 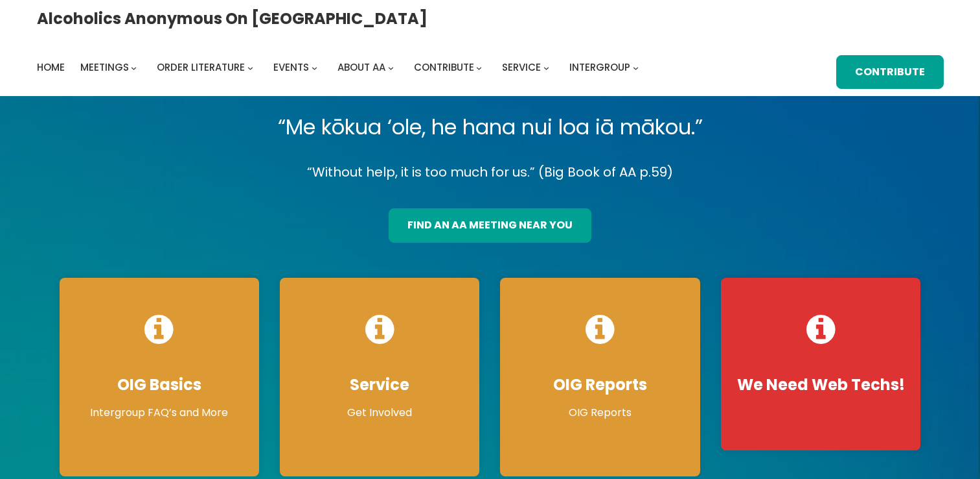 What do you see at coordinates (291, 68) in the screenshot?
I see `a: Events` at bounding box center [291, 68].